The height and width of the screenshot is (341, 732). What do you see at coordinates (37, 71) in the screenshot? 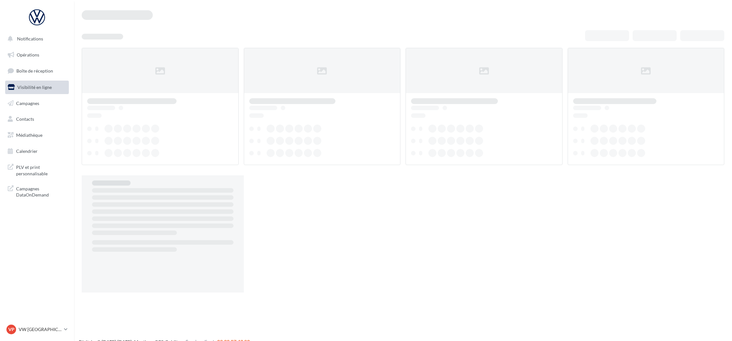
I see `a: Boîte de réception` at bounding box center [37, 71].